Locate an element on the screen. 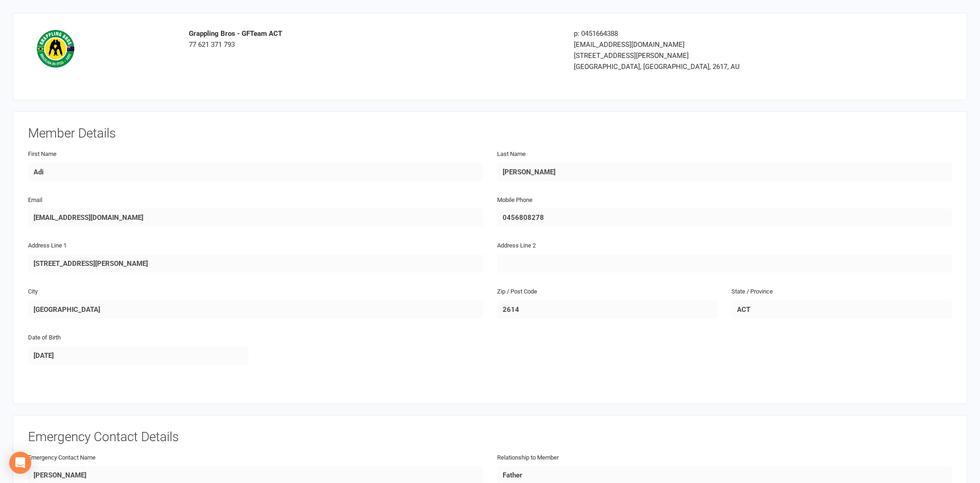  div: Open Intercom Messenger is located at coordinates (20, 462).